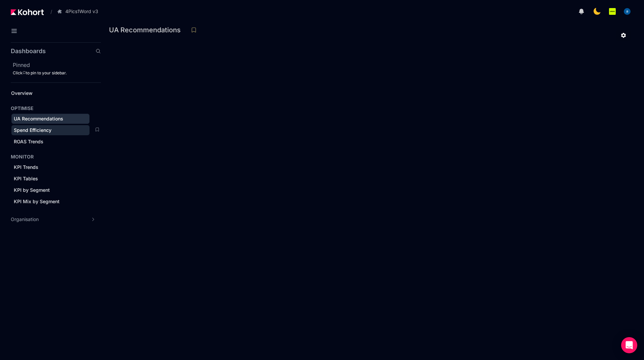 Image resolution: width=644 pixels, height=360 pixels. Describe the element at coordinates (22, 93) in the screenshot. I see `span: Overview` at that location.